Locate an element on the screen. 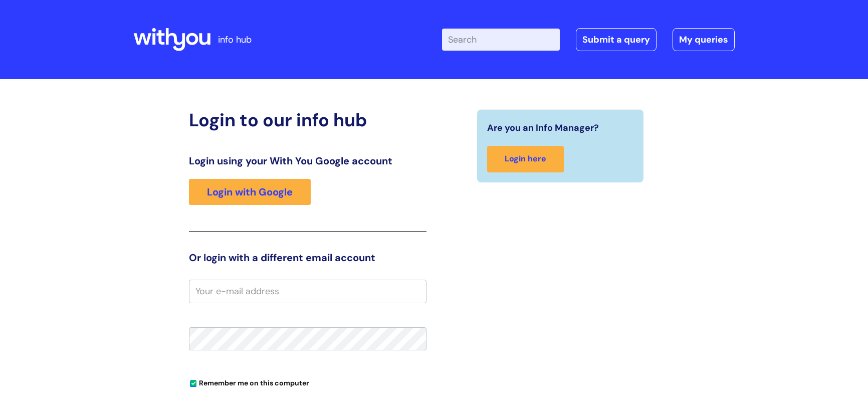 This screenshot has width=868, height=415. h2: Login to our info hub is located at coordinates (308, 120).